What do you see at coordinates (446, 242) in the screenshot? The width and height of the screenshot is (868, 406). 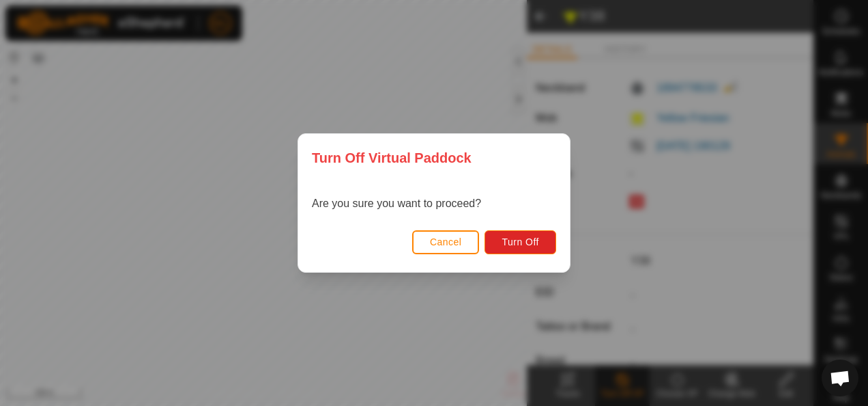 I see `span: Cancel` at bounding box center [446, 242].